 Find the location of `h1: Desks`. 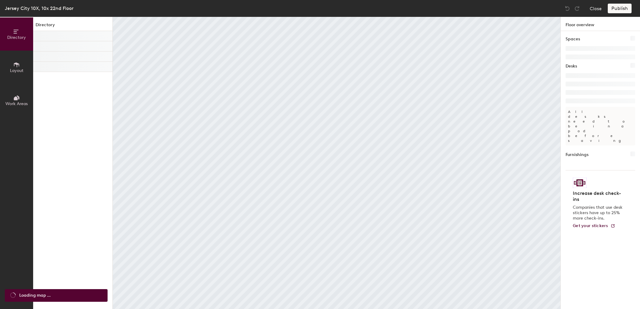

h1: Desks is located at coordinates (571, 66).